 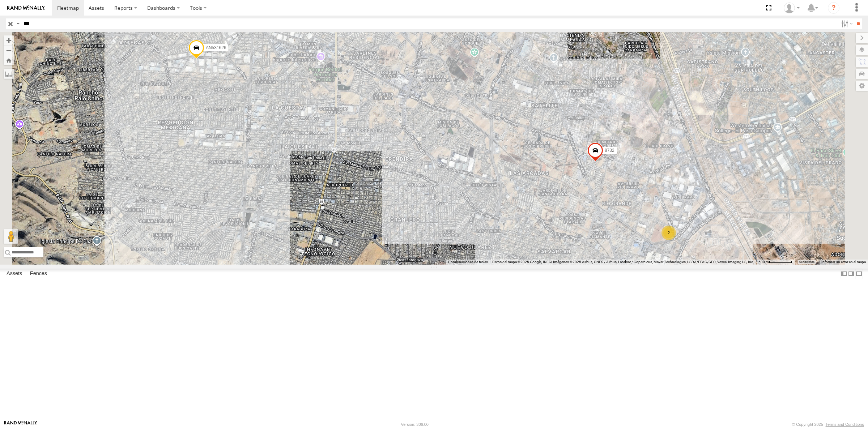 I want to click on label: Fences, so click(x=38, y=273).